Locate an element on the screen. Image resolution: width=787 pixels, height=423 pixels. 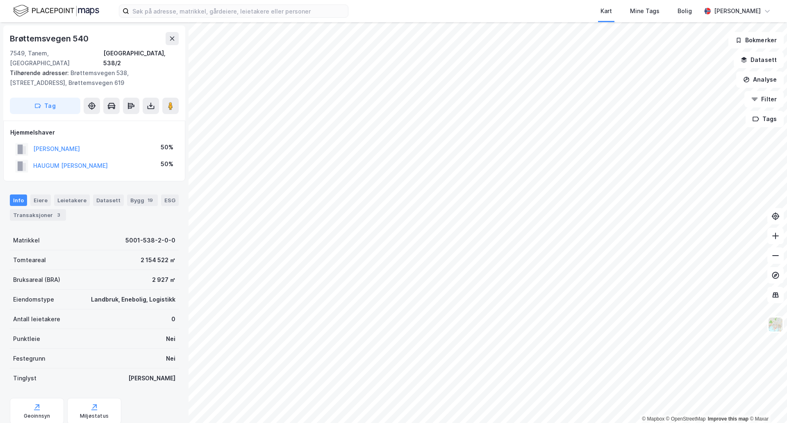
div: Info is located at coordinates (18, 200).